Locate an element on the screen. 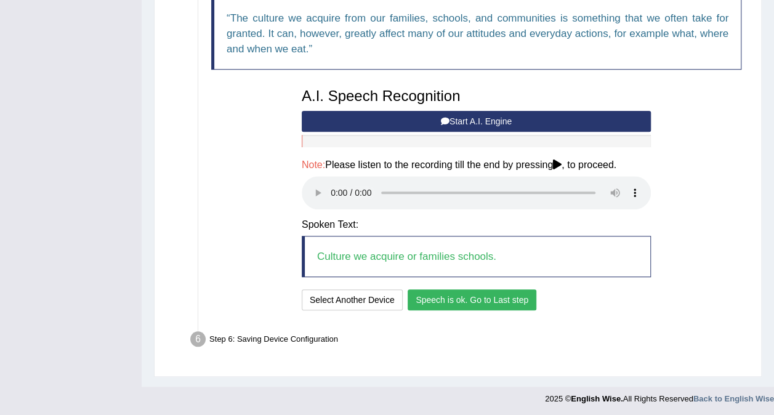 The image size is (774, 415). strong: Back to English Wise is located at coordinates (733, 398).